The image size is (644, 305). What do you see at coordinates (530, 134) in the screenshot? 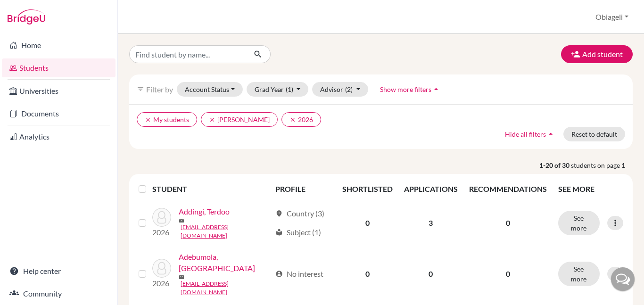
I see `button: Hide all filtersarrow_drop_up` at bounding box center [530, 134].